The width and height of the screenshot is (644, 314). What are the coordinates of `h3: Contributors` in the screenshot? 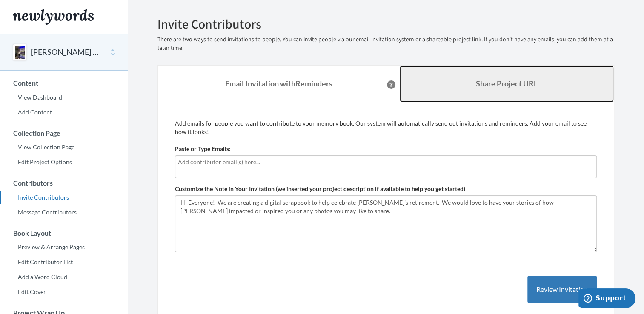 It's located at (64, 183).